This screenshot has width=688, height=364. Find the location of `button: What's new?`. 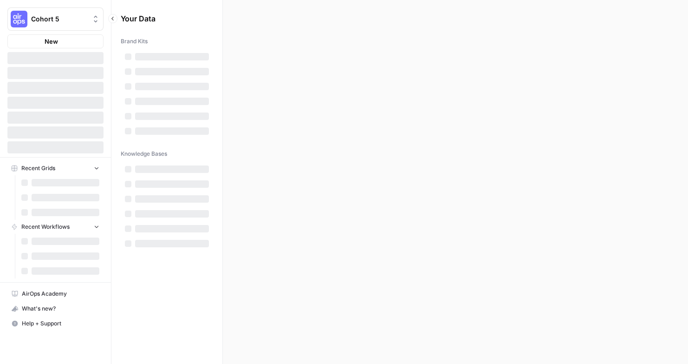

button: What's new? is located at coordinates (55, 308).